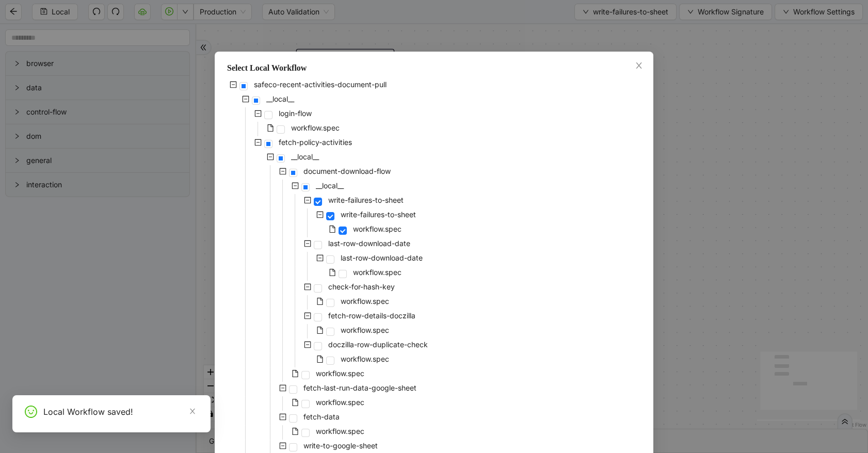 The width and height of the screenshot is (868, 453). Describe the element at coordinates (295, 113) in the screenshot. I see `span: login-flow` at that location.